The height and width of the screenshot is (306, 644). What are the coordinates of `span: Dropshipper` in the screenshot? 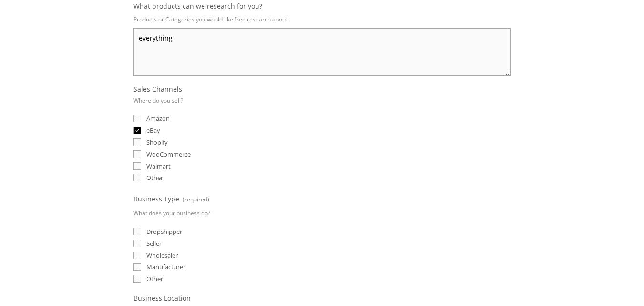 It's located at (164, 231).